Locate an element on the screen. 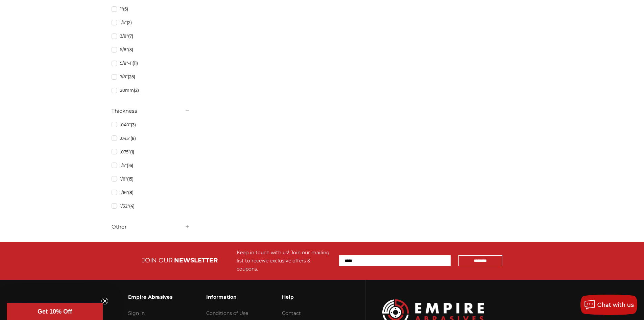 The image size is (644, 320). a: 1" is located at coordinates (151, 9).